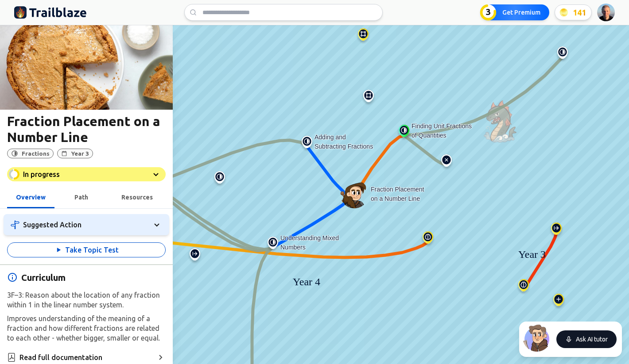  Describe the element at coordinates (428, 240) in the screenshot. I see `img: Multiplication and Division Fact Mastery` at that location.